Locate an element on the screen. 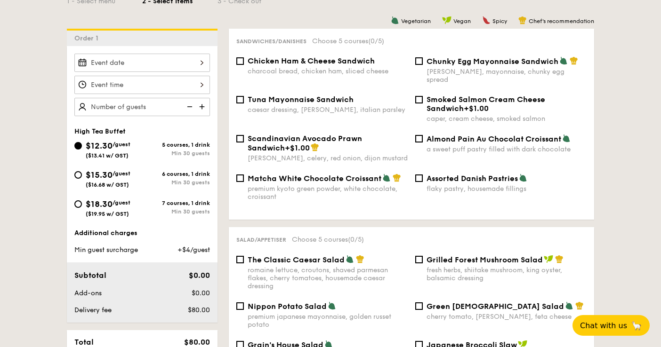 The width and height of the screenshot is (661, 347). input: Matcha White Chocolate Croissantpremium kyoto green powder, white chocolate, croissant is located at coordinates (240, 178).